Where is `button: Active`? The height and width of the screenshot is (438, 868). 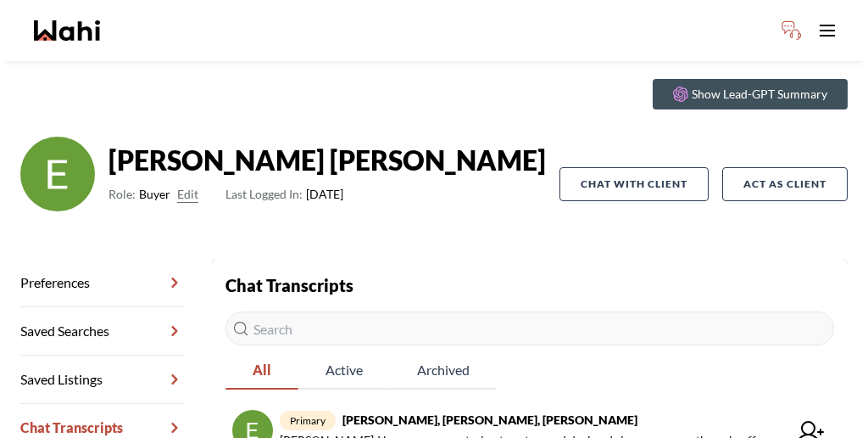
button: Active is located at coordinates (344, 370).